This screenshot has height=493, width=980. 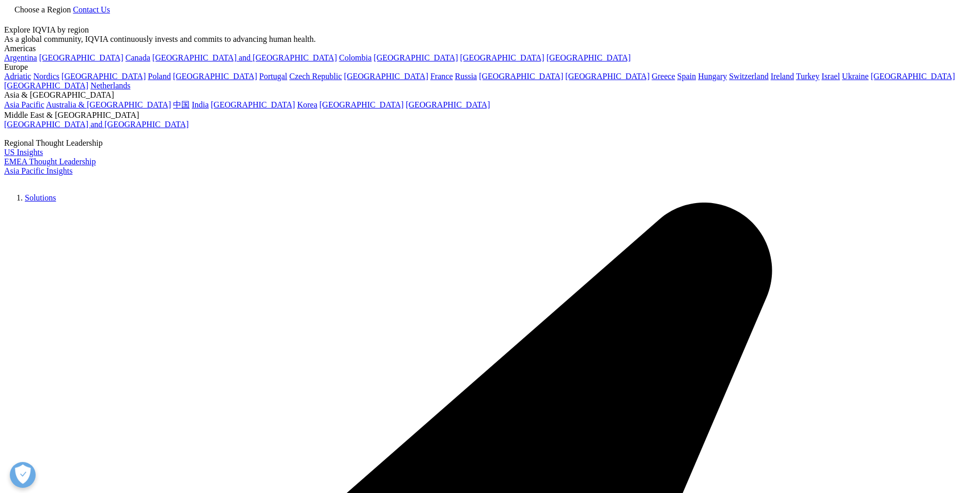 What do you see at coordinates (712, 76) in the screenshot?
I see `a: Hungary` at bounding box center [712, 76].